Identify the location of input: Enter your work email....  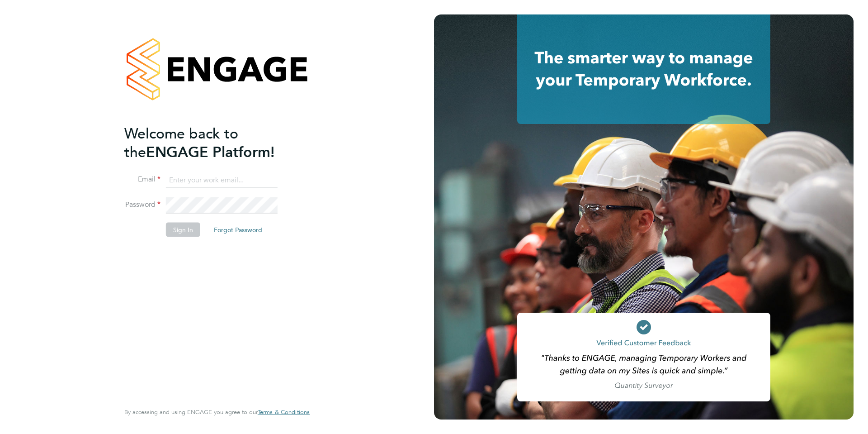
(222, 180).